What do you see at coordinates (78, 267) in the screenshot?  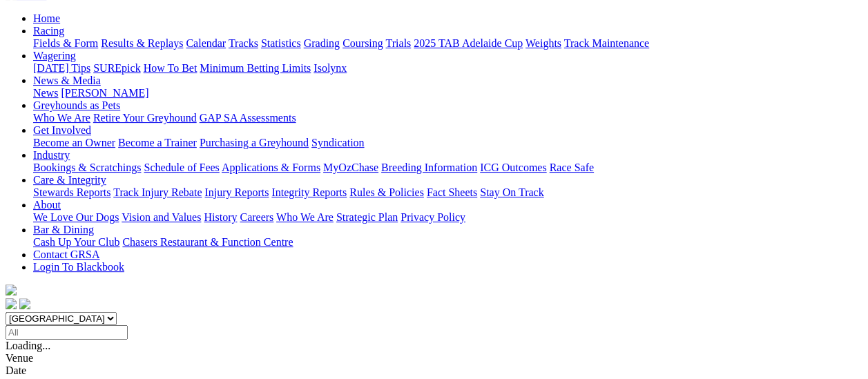 I see `a: Login To Blackbook` at bounding box center [78, 267].